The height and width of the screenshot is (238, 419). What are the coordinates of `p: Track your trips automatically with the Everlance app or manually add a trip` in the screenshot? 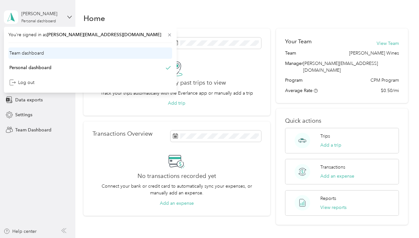 It's located at (177, 93).